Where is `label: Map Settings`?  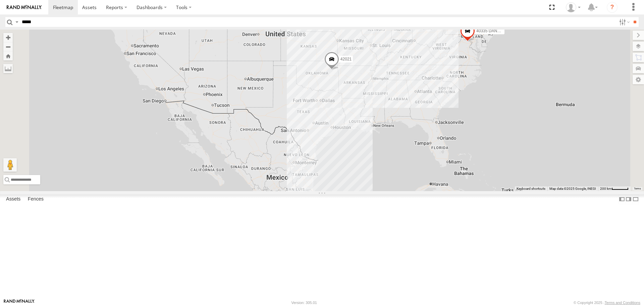
label: Map Settings is located at coordinates (638, 80).